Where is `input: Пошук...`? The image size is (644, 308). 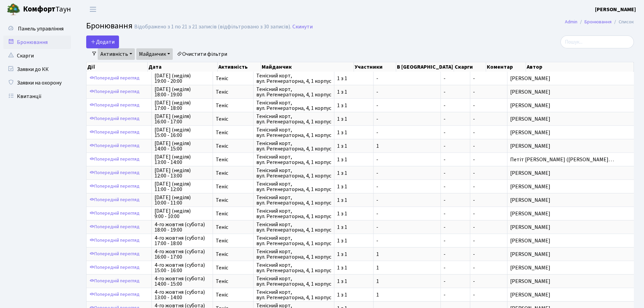
input: Пошук... is located at coordinates (597, 42).